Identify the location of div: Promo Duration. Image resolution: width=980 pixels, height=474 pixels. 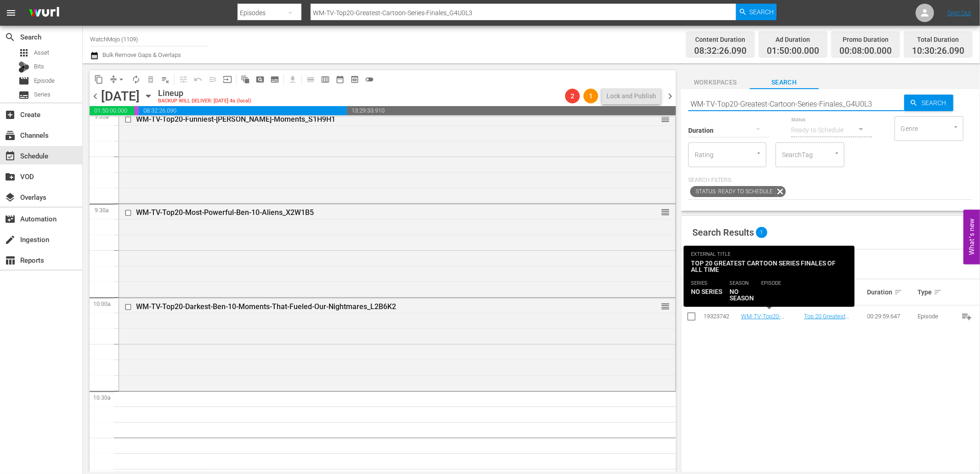
(865, 40).